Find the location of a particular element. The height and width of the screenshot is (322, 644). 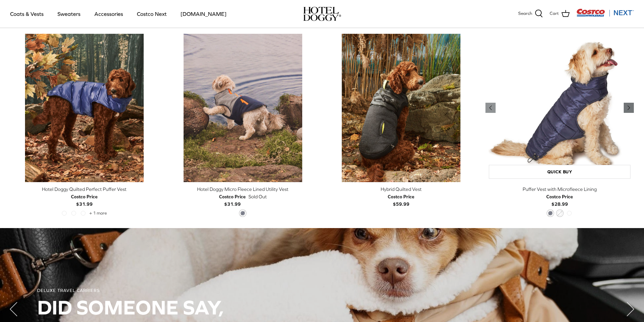

a: Coats & Vests is located at coordinates (27, 14).